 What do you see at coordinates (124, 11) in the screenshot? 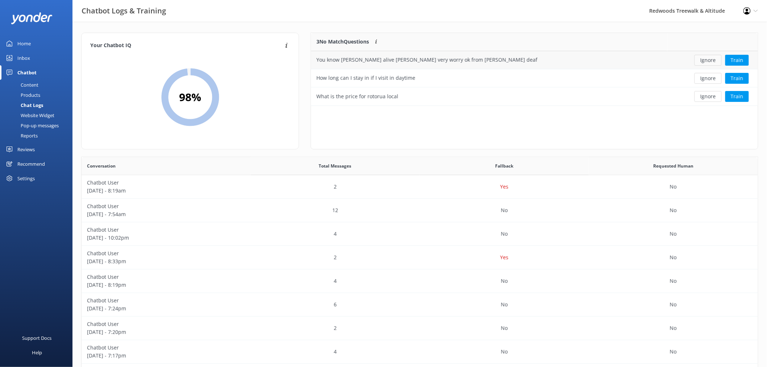
I see `h3: Chatbot Logs & Training` at bounding box center [124, 11].